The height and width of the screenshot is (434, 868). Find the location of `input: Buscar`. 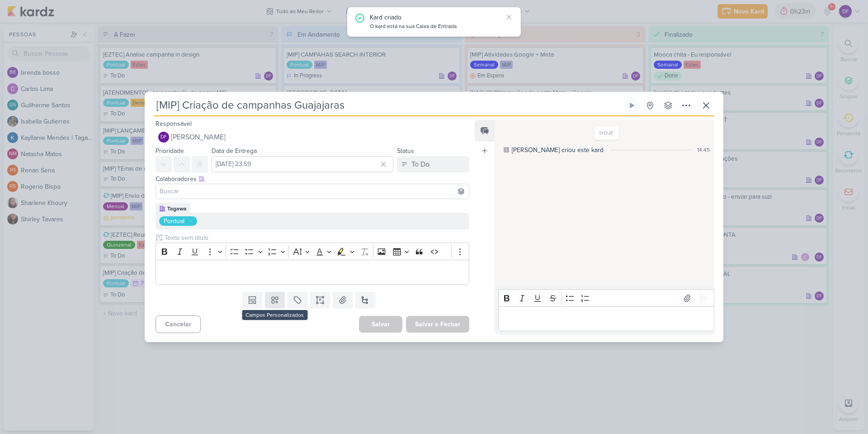

input: Buscar is located at coordinates (312, 191).